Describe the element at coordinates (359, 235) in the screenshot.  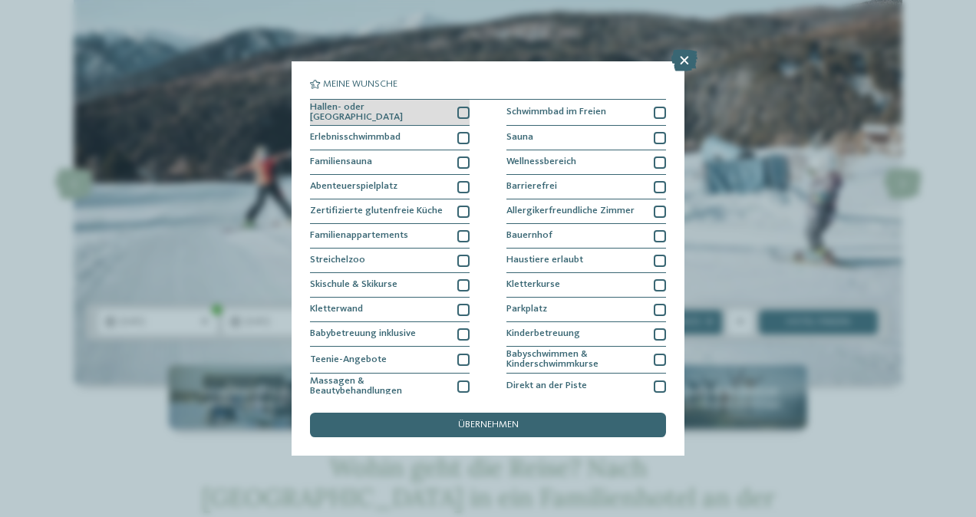
I see `span: Familienappartements` at that location.